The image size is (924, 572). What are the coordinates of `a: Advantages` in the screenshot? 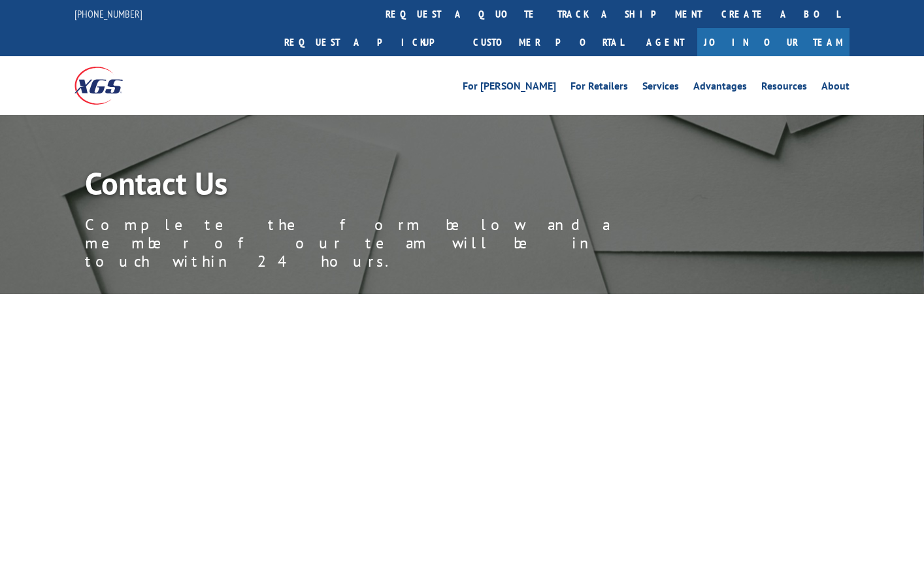 It's located at (720, 88).